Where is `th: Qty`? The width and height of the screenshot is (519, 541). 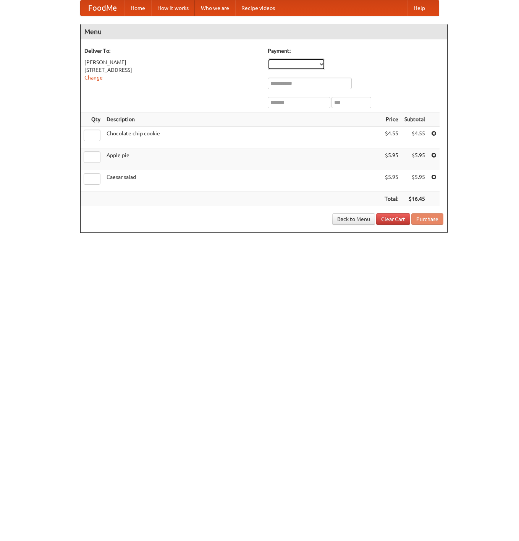 th: Qty is located at coordinates (92, 119).